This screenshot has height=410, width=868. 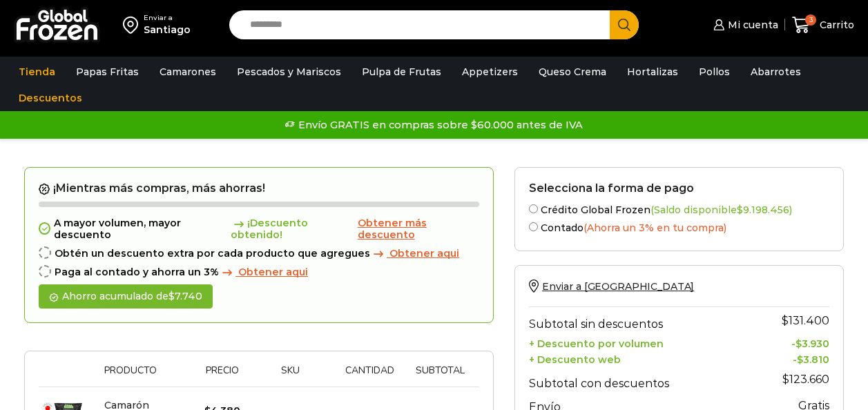 I want to click on input: Crédito Global Frozen(Saldo disponible$9.198.456), so click(x=532, y=208).